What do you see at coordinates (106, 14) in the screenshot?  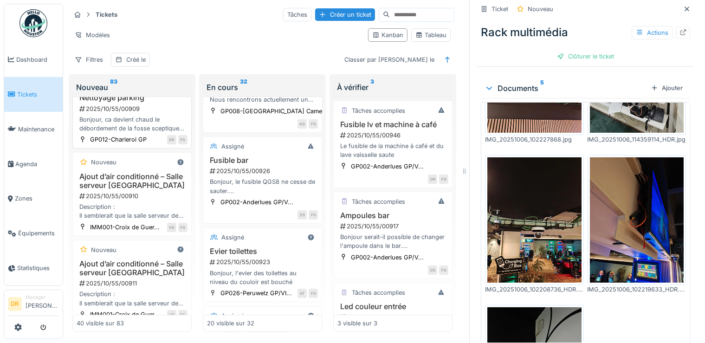 I see `strong: Tickets` at bounding box center [106, 14].